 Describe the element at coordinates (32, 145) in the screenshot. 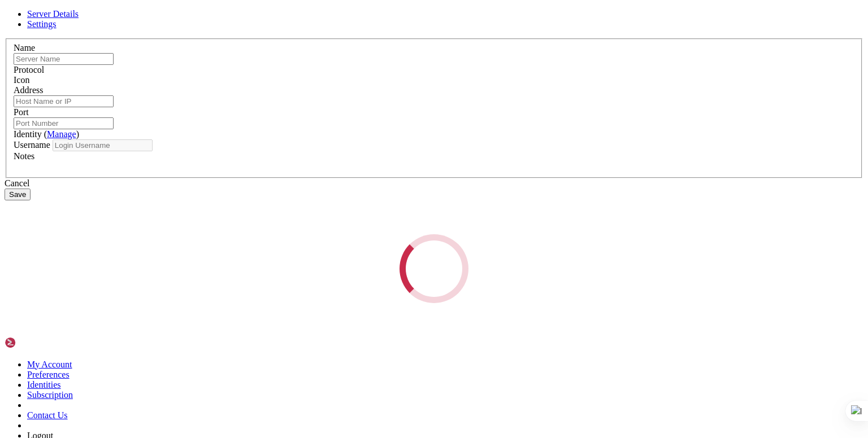

I see `label: Username` at that location.